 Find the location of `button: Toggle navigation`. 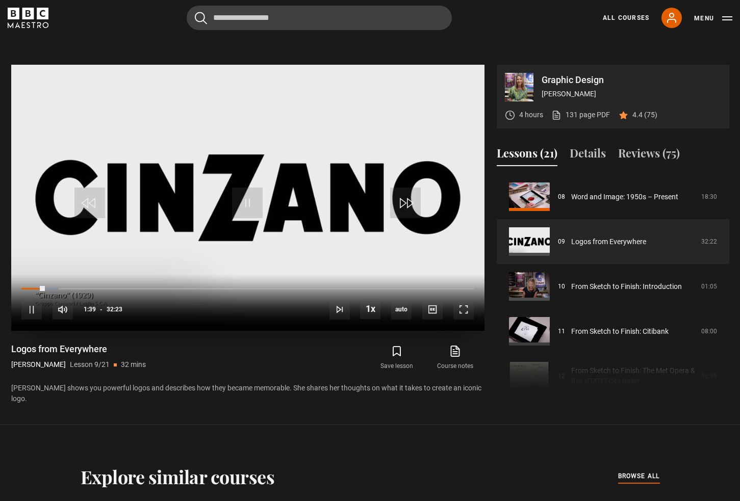

button: Toggle navigation is located at coordinates (713, 18).